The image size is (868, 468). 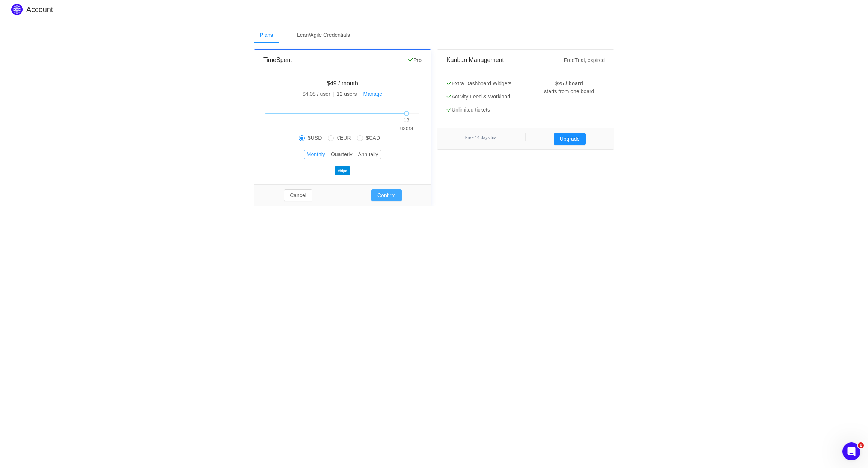 What do you see at coordinates (343, 171) in the screenshot?
I see `img: XeHftlfZ2AAAAAElFTkSuQmCC` at bounding box center [343, 171].